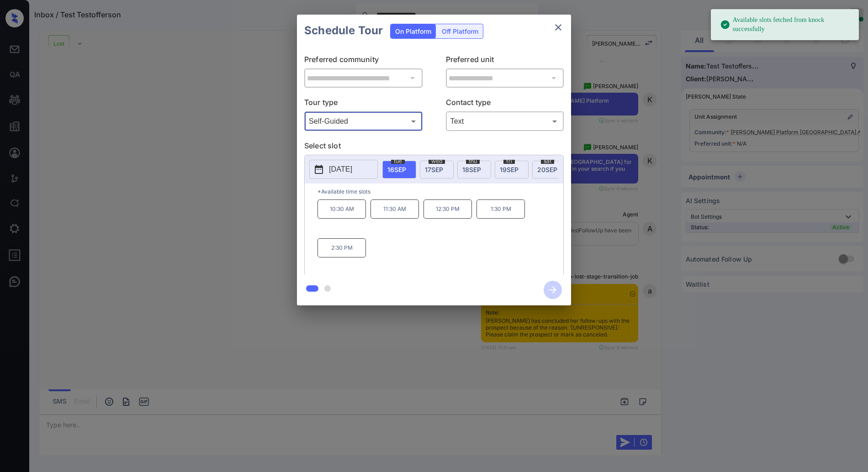 This screenshot has height=472, width=868. I want to click on p: 10:30 AM, so click(342, 209).